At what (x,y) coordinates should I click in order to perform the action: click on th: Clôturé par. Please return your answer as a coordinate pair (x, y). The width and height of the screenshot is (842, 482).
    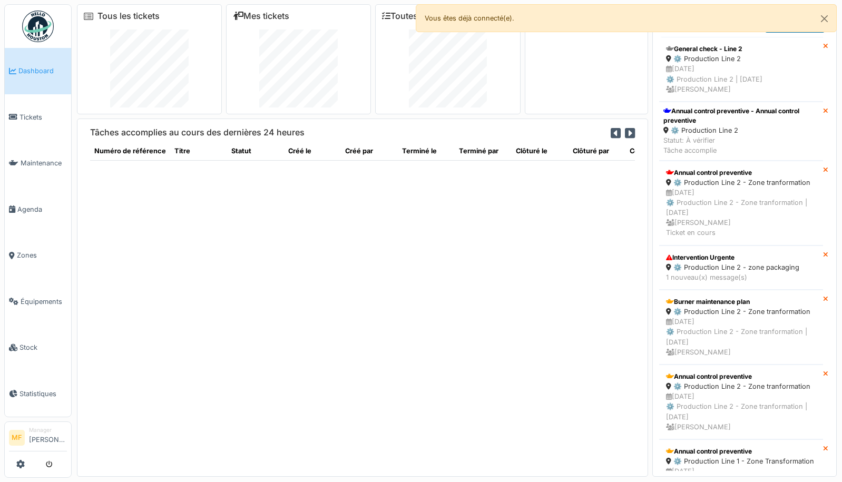
    Looking at the image, I should click on (597, 151).